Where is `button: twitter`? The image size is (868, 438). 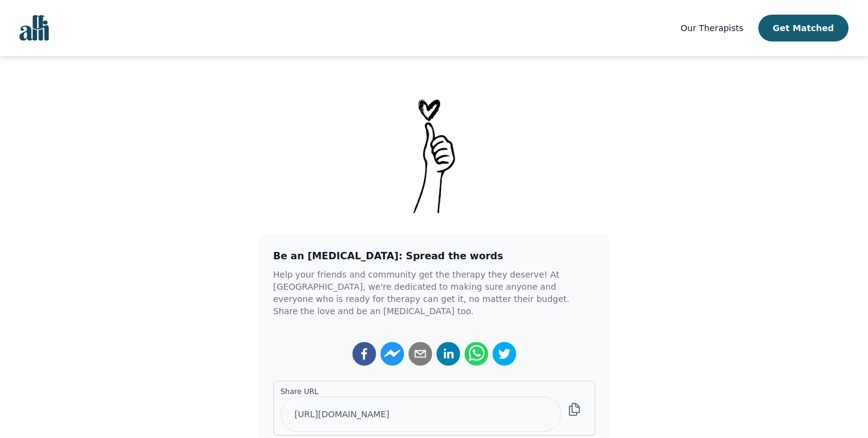 button: twitter is located at coordinates (504, 354).